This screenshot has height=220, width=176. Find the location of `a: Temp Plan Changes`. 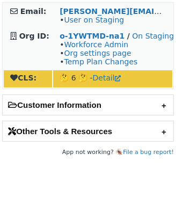

a: Temp Plan Changes is located at coordinates (100, 62).